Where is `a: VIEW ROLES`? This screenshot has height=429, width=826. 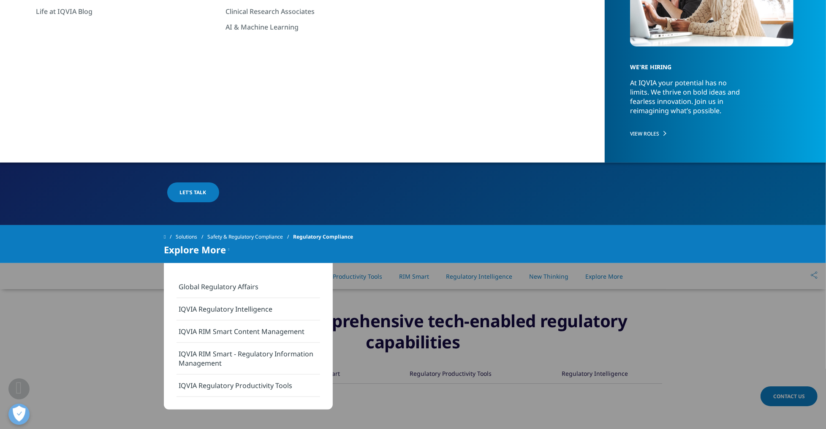
a: VIEW ROLES is located at coordinates (711, 133).